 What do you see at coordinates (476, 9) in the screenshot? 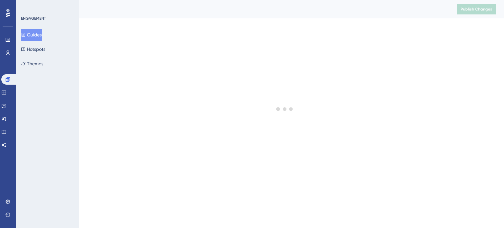
I see `span: Publish Changes` at bounding box center [476, 9].